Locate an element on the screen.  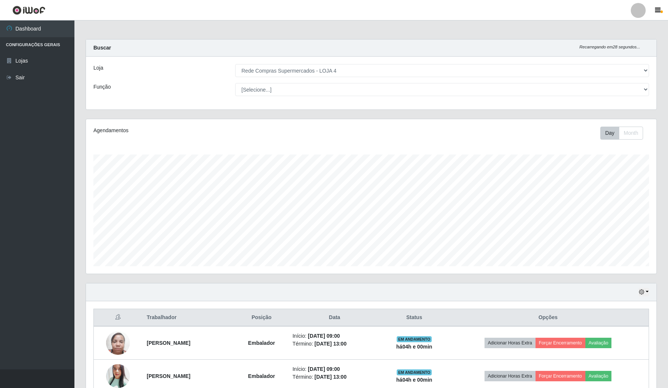
label: Função is located at coordinates (102, 87).